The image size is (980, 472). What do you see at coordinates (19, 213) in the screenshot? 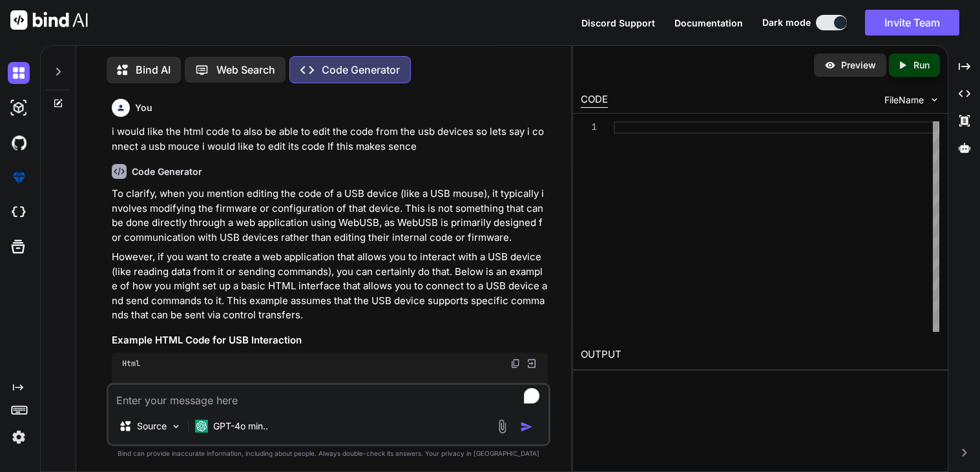
I see `img: cloudideIcon` at bounding box center [19, 213].